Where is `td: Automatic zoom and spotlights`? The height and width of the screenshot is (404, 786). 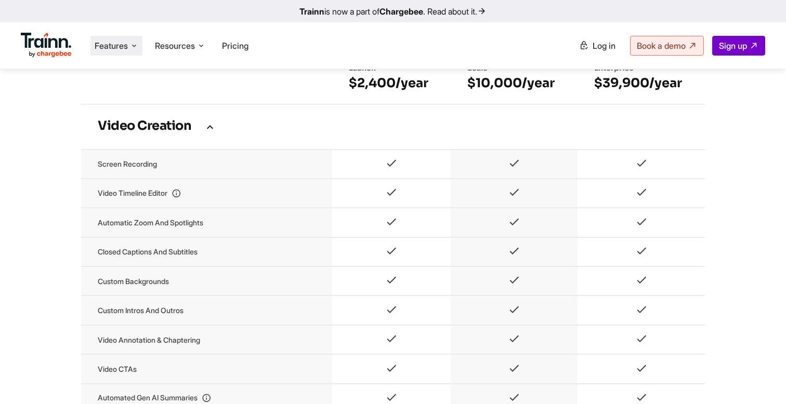
td: Automatic zoom and spotlights is located at coordinates (206, 222).